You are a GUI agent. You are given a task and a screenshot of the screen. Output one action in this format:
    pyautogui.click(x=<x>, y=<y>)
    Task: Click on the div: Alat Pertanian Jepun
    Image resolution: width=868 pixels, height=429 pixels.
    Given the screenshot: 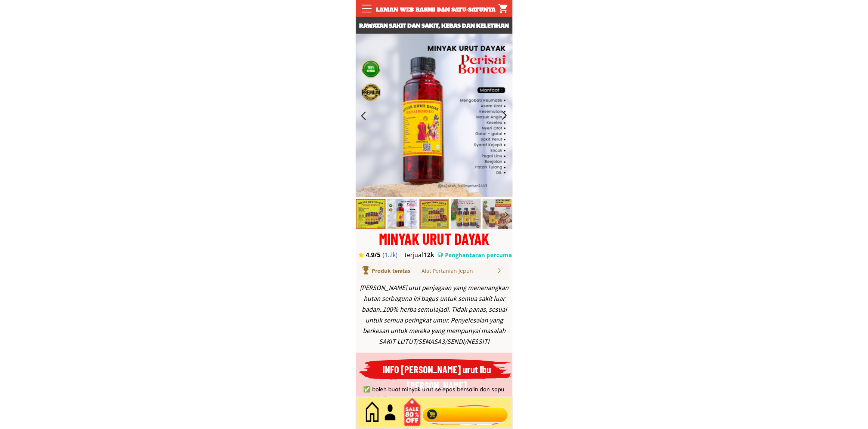 What is the action you would take?
    pyautogui.click(x=459, y=271)
    